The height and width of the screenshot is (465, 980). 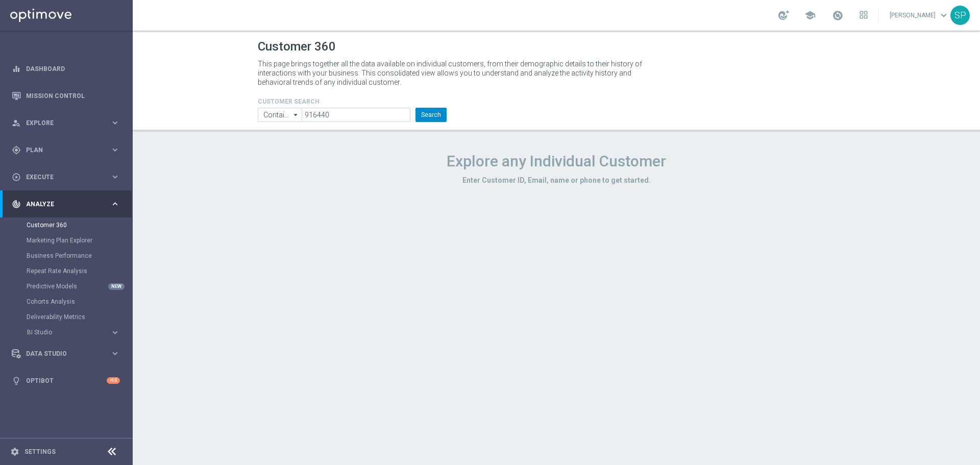 I want to click on div: NEW, so click(x=116, y=286).